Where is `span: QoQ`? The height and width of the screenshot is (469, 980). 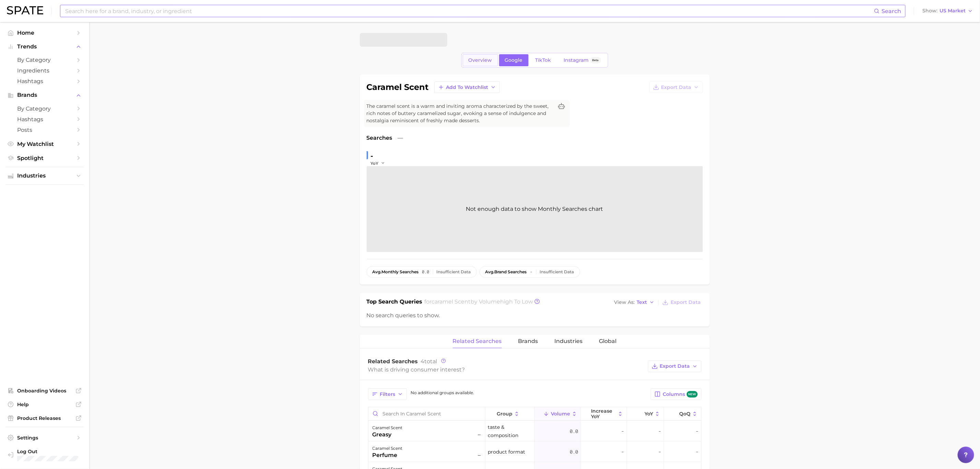
span: QoQ is located at coordinates (685, 413).